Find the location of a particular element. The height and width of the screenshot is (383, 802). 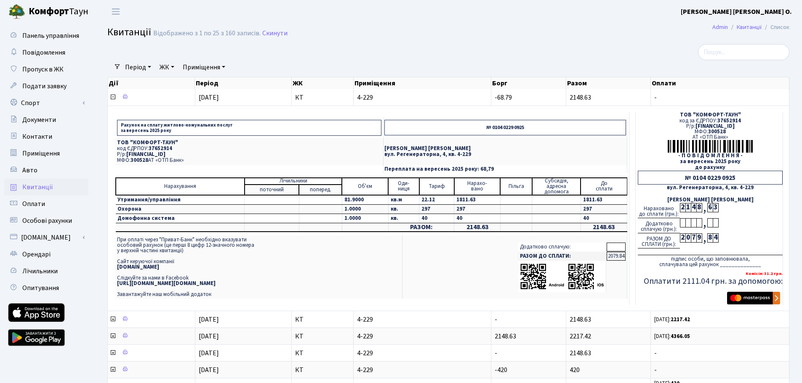

span: Особові рахунки is located at coordinates (47, 221).